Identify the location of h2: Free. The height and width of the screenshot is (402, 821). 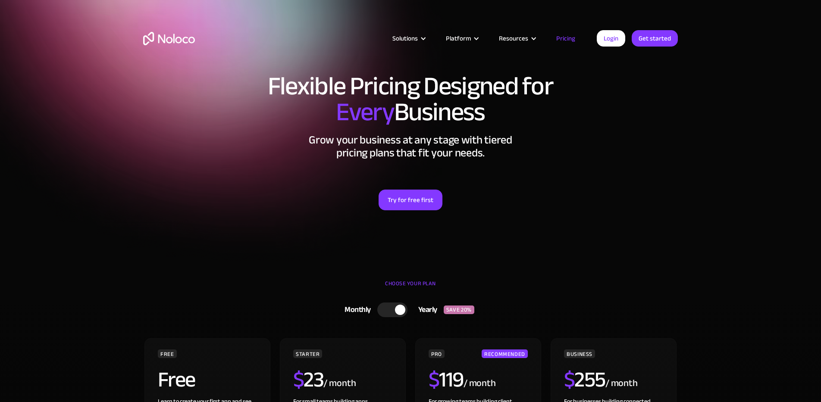
(176, 380).